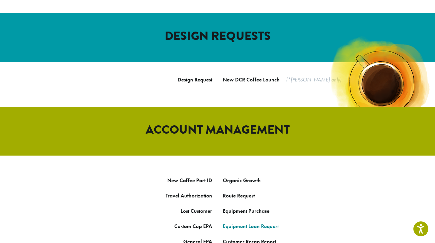 The height and width of the screenshot is (243, 435). What do you see at coordinates (218, 130) in the screenshot?
I see `h2: ACCOUNT MANAGEMENT` at bounding box center [218, 130].